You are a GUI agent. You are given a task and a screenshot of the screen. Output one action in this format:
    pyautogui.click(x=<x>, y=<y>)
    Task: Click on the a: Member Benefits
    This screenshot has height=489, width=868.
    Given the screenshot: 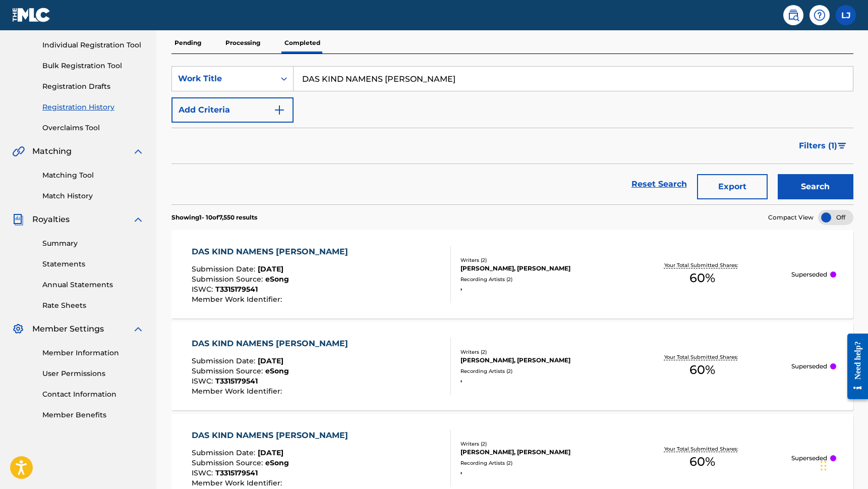 What is the action you would take?
    pyautogui.click(x=93, y=415)
    